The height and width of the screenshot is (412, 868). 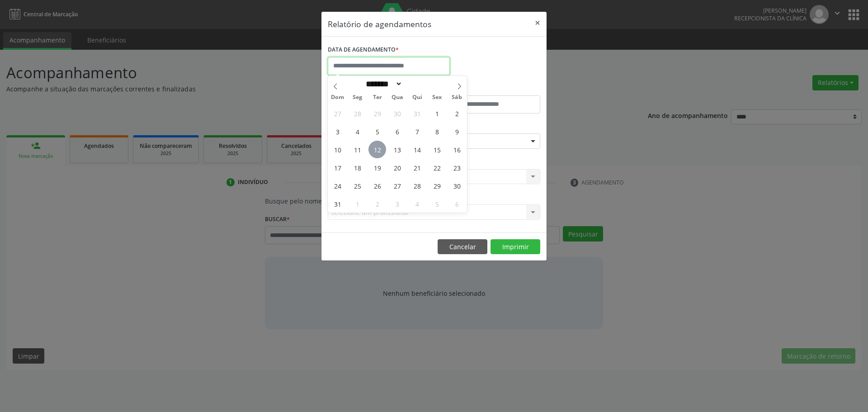 What do you see at coordinates (377, 97) in the screenshot?
I see `span: Ter` at bounding box center [377, 97].